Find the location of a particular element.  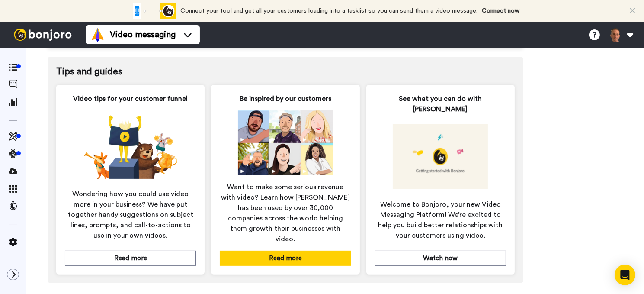

span: Video tips for your customer funnel is located at coordinates (130, 99).